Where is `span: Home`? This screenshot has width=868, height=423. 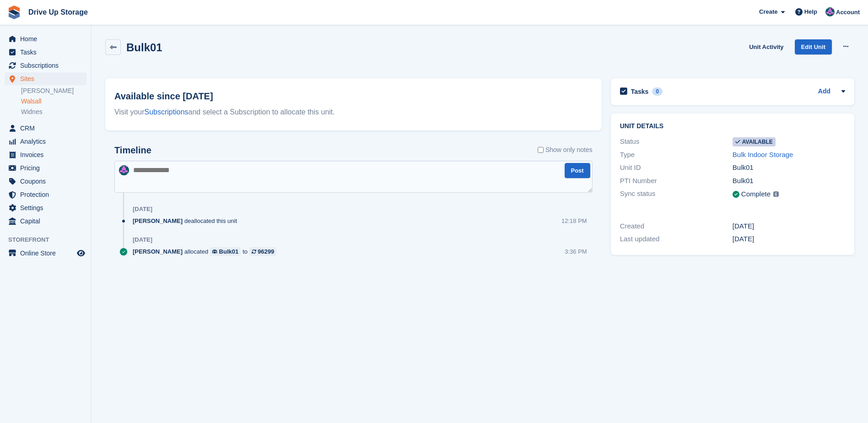 span: Home is located at coordinates (48, 39).